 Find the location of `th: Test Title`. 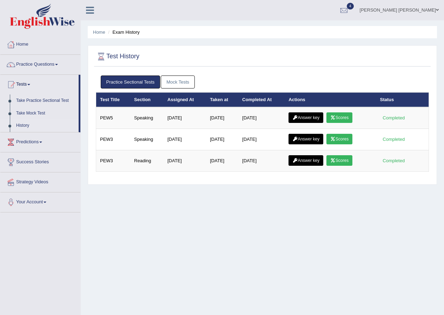

th: Test Title is located at coordinates (113, 100).